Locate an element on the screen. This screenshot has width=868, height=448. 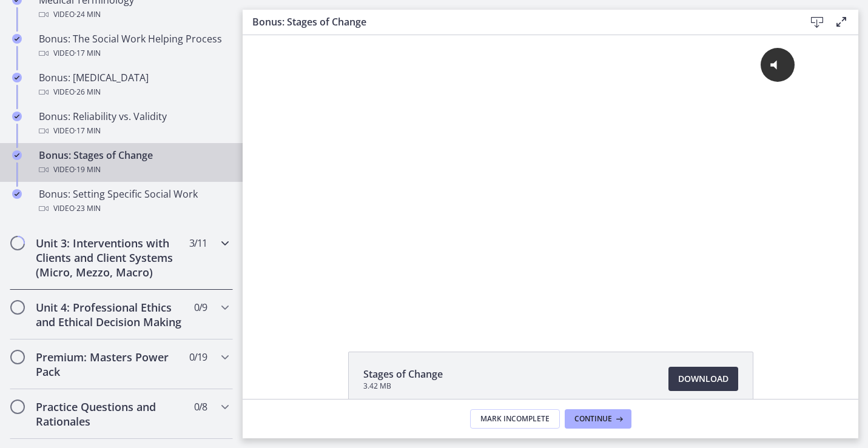
h2: Unit 4: Professional Ethics and Ethical Decision Making is located at coordinates (110, 315).